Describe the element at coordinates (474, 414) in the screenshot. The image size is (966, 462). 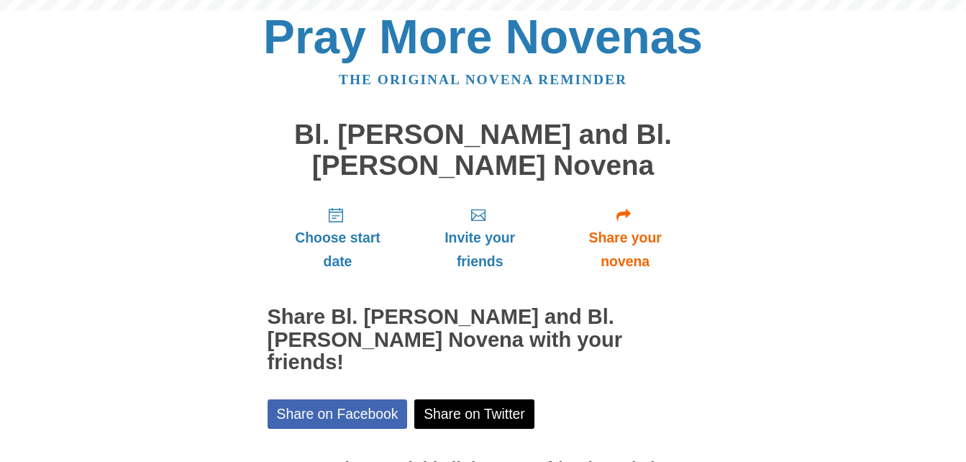
I see `a: Share on Twitter` at that location.